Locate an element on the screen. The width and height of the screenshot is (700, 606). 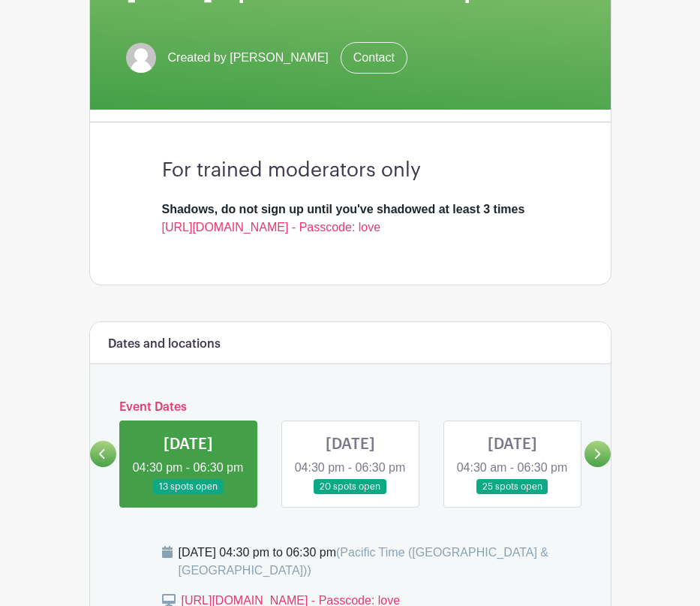
img: default-ce2991bfa6775e67f084385cd625a349d9dcbb7a52a09fb2fda1e96e2d18dcdb.png is located at coordinates (141, 58).